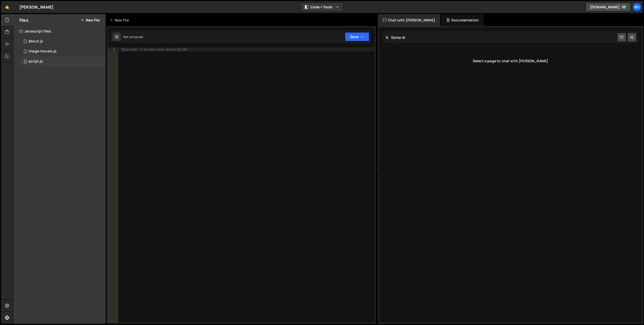 The width and height of the screenshot is (644, 325). I want to click on div: 15440/40788.js, so click(63, 51).